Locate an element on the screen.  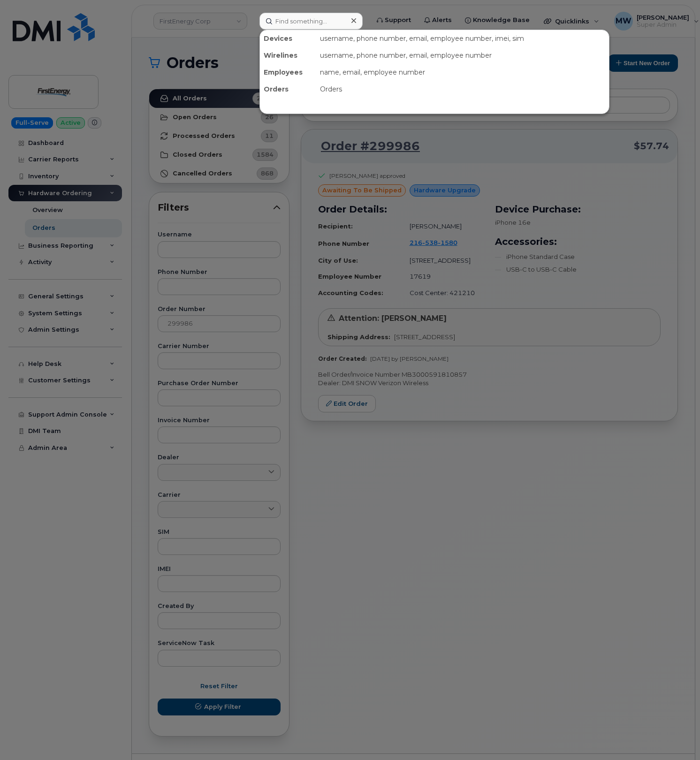
div: name, email, employee number is located at coordinates (462, 72).